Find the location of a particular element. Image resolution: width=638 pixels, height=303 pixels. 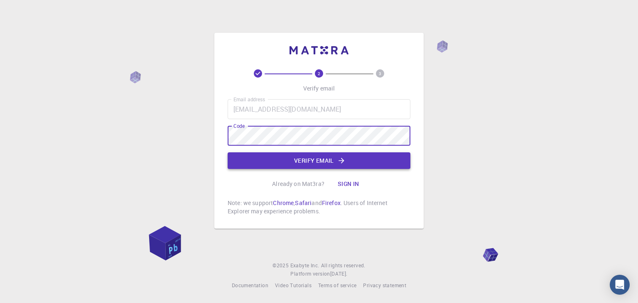

span: All rights reserved. is located at coordinates (343, 266).